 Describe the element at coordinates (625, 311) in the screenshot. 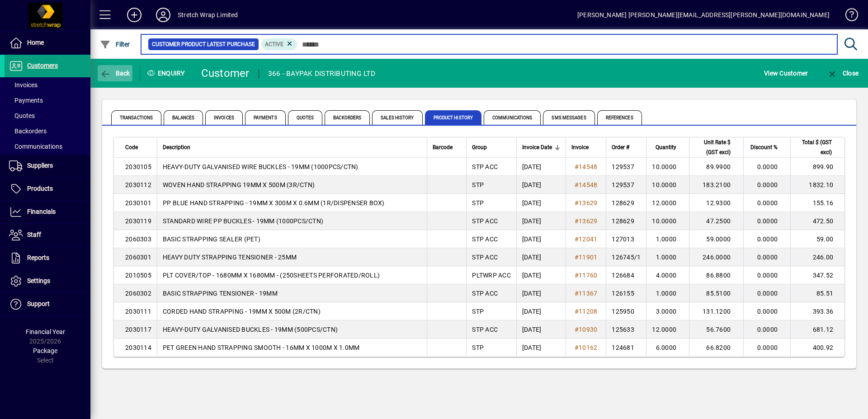

I see `td: 125950` at that location.